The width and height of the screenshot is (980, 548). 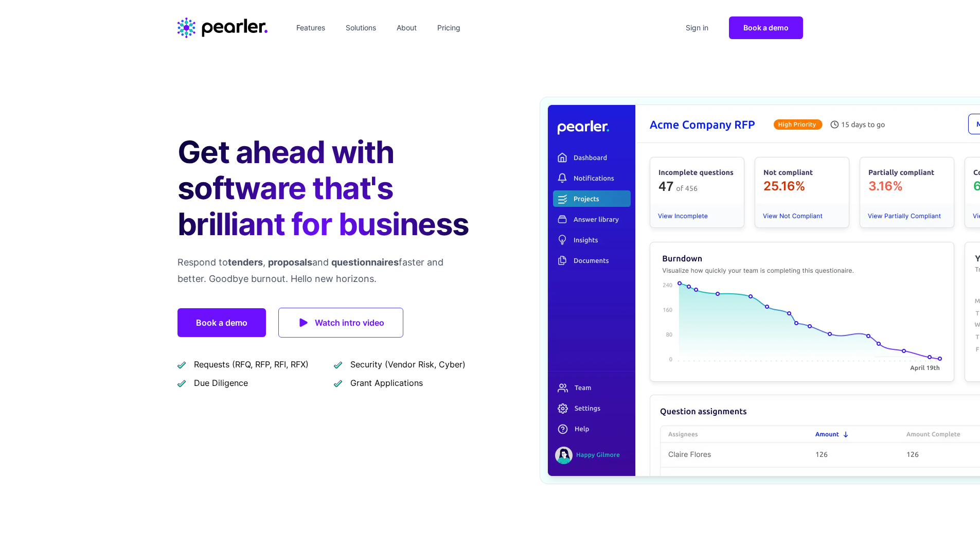 What do you see at coordinates (290, 261) in the screenshot?
I see `span: proposals` at bounding box center [290, 261].